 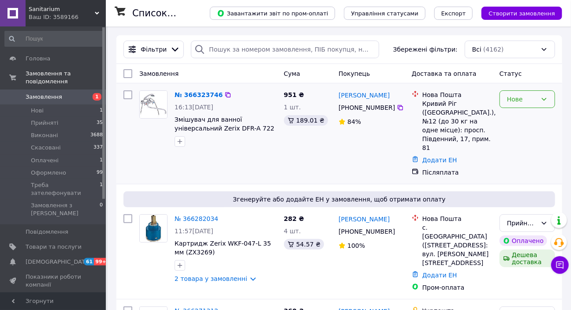 What do you see at coordinates (477, 49) in the screenshot?
I see `span: Всі` at bounding box center [477, 49].